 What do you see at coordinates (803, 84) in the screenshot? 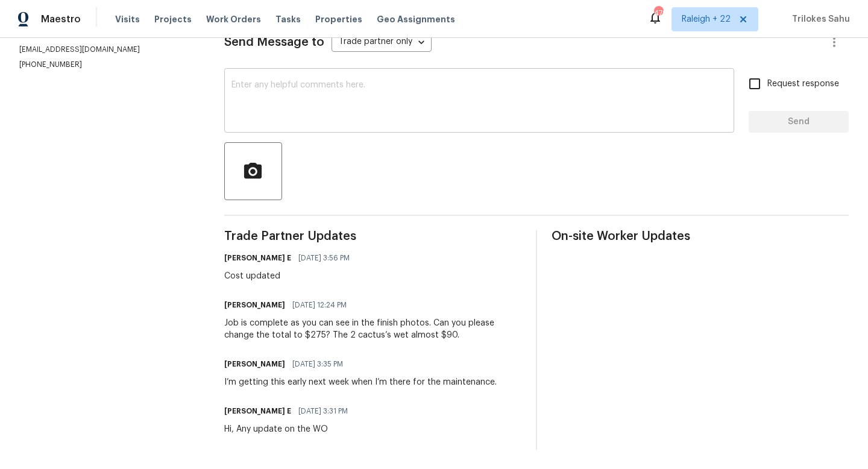
I see `span: Request response` at bounding box center [803, 84].